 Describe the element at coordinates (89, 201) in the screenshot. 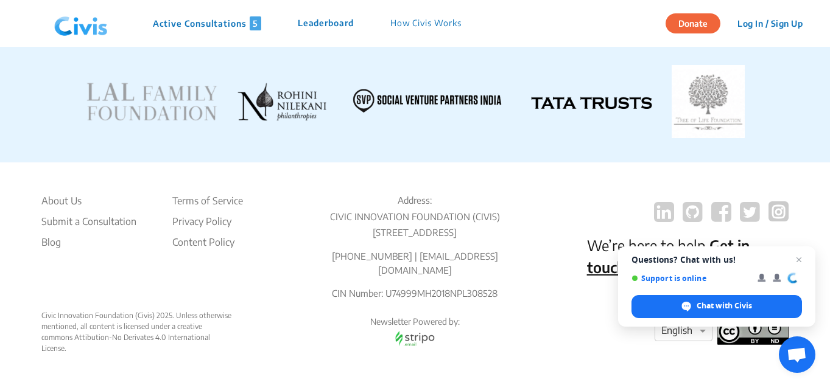

I see `li: About Us` at that location.